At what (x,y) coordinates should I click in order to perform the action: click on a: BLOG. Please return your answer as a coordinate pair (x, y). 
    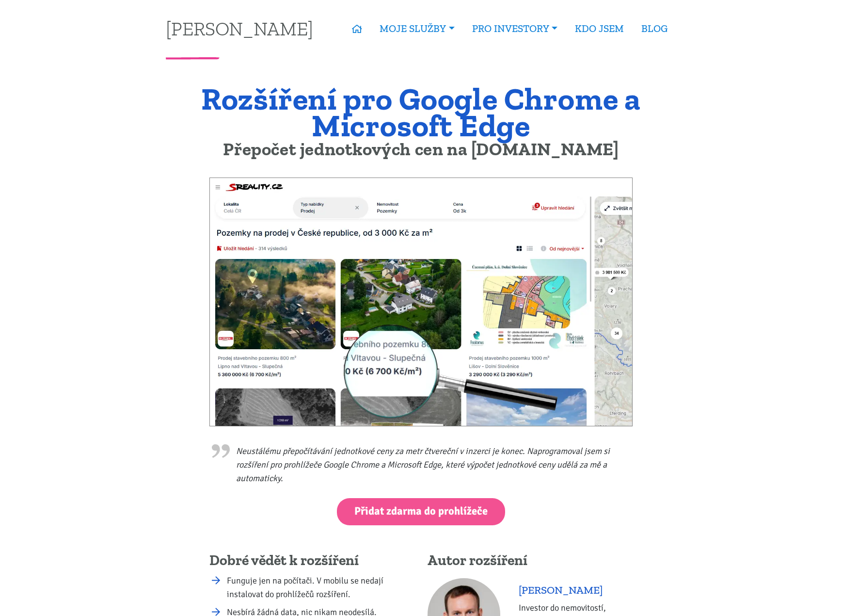
    Looking at the image, I should click on (655, 29).